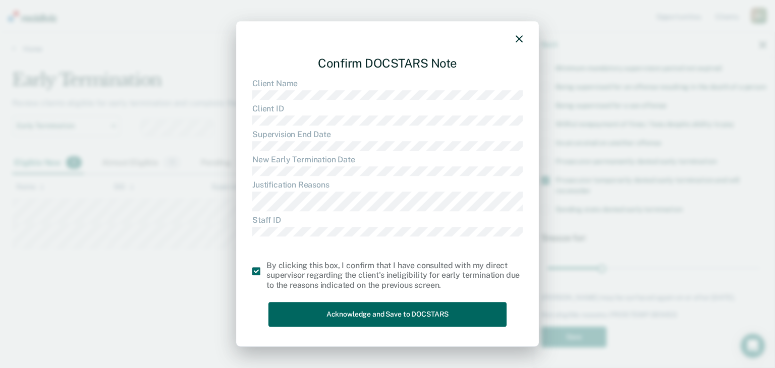 The height and width of the screenshot is (368, 775). Describe the element at coordinates (387, 185) in the screenshot. I see `dt: Justification Reasons` at that location.